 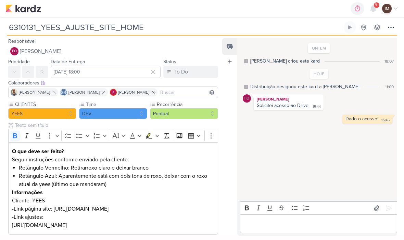 What do you see at coordinates (116, 125) in the screenshot?
I see `input: Texto sem título` at bounding box center [116, 125].